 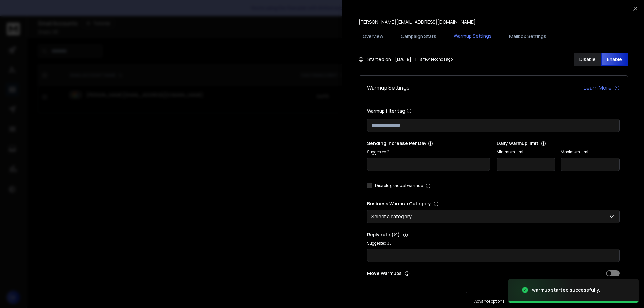 I want to click on p: Advance options, so click(x=490, y=301).